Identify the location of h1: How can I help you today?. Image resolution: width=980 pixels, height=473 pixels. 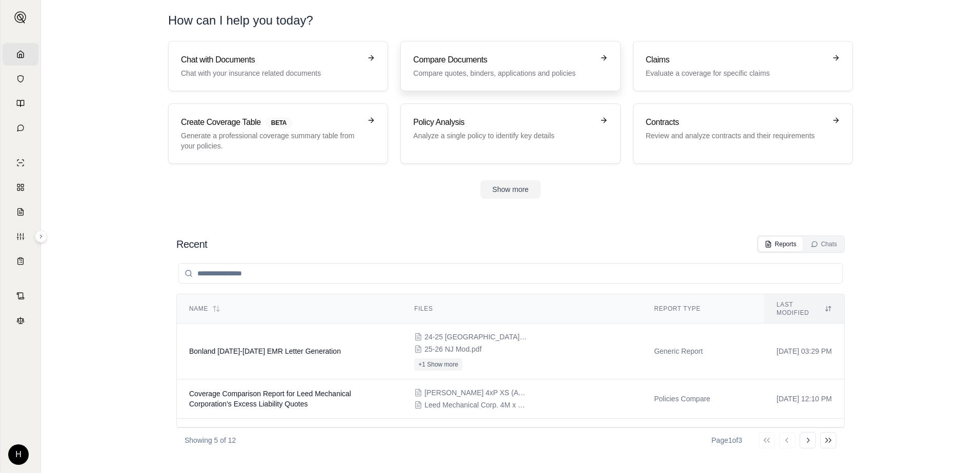
(240, 20).